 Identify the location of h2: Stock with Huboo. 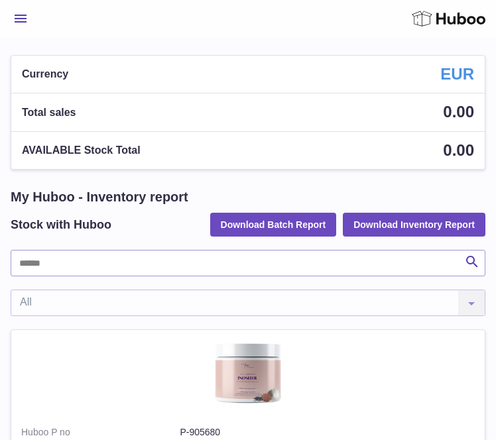
(61, 225).